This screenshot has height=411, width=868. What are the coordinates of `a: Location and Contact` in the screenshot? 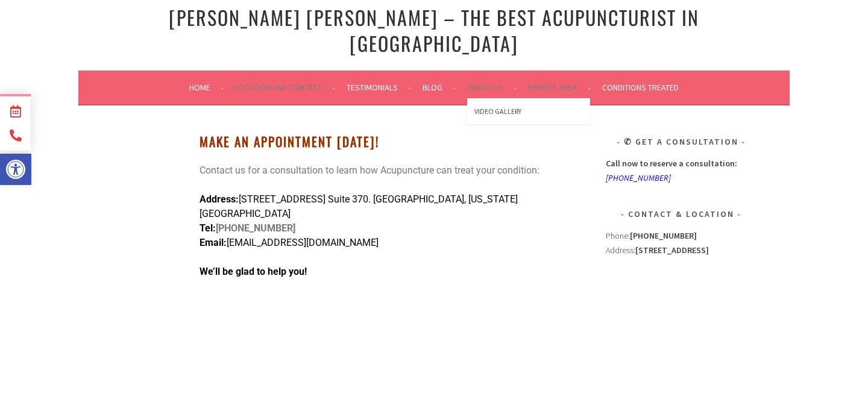 It's located at (285, 87).